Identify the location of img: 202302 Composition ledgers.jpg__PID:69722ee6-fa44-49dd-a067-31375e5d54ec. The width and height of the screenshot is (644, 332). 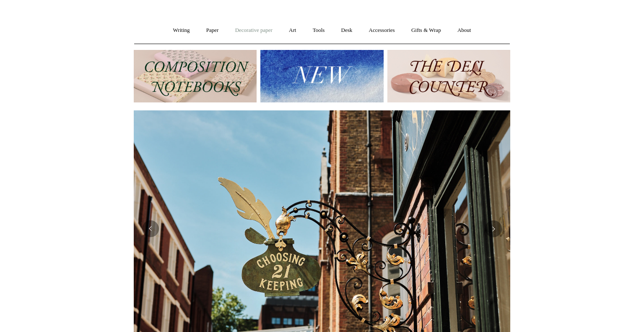
(195, 76).